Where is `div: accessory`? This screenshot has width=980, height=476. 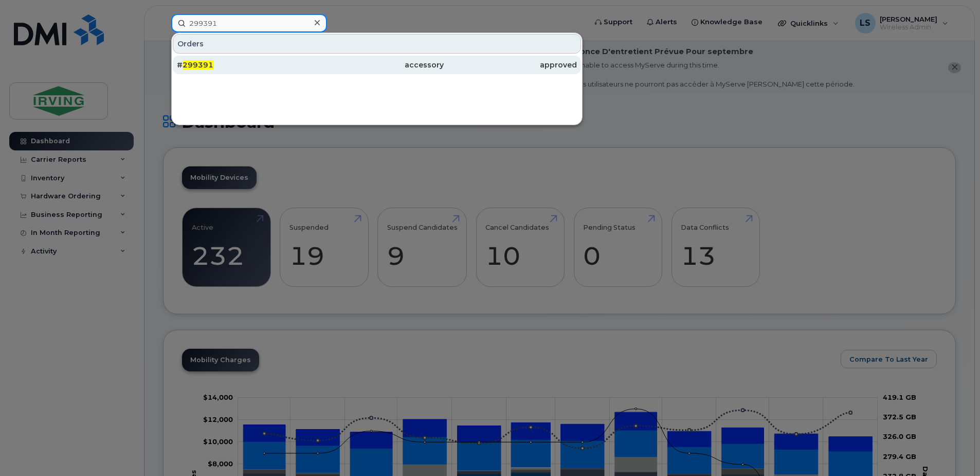
div: accessory is located at coordinates (377, 65).